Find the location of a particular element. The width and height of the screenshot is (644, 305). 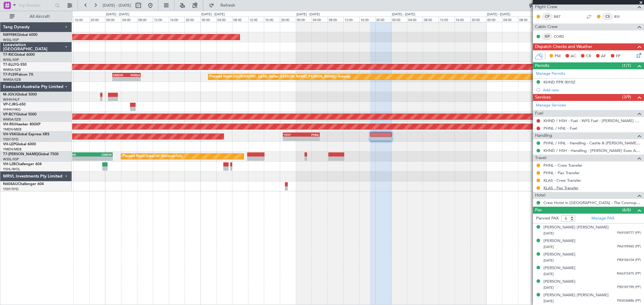

span: Refresh is located at coordinates (228, 5).